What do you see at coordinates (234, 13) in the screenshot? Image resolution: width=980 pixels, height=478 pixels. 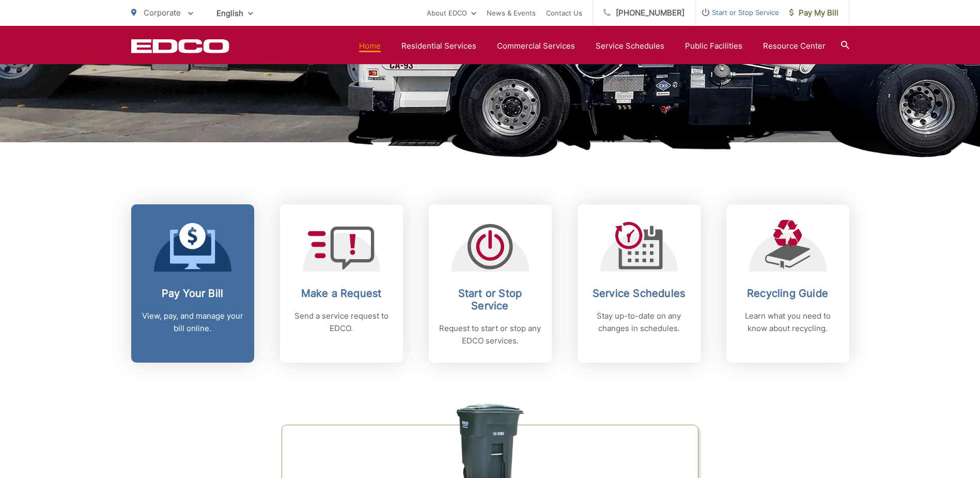 I see `span: English` at bounding box center [234, 13].